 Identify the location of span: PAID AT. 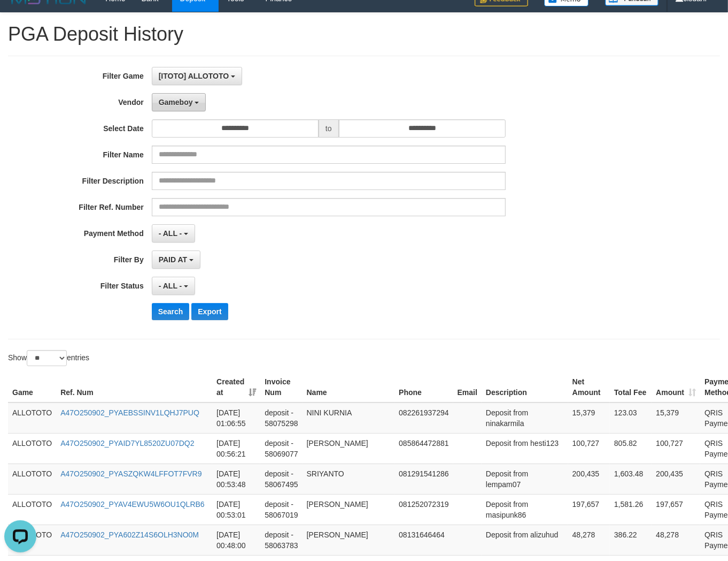
(173, 259).